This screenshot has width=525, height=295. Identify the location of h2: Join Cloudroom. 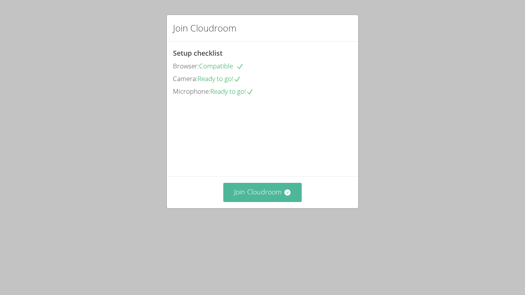
(205, 28).